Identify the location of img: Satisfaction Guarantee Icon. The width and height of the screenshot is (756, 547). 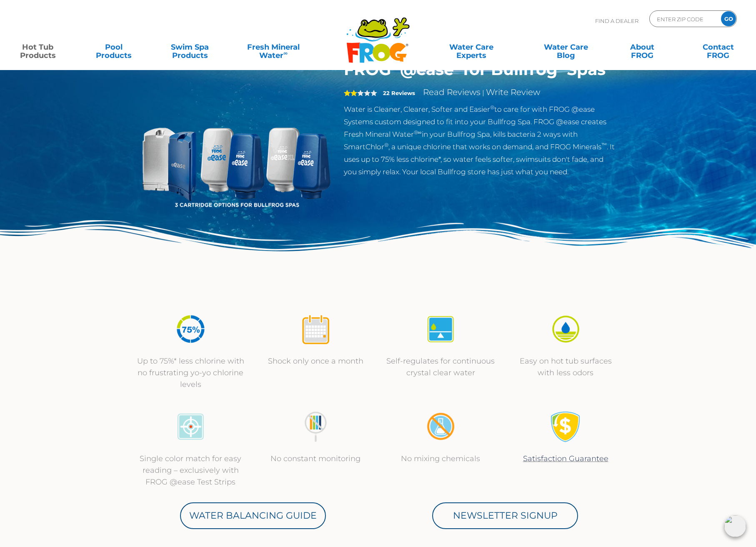
(566, 427).